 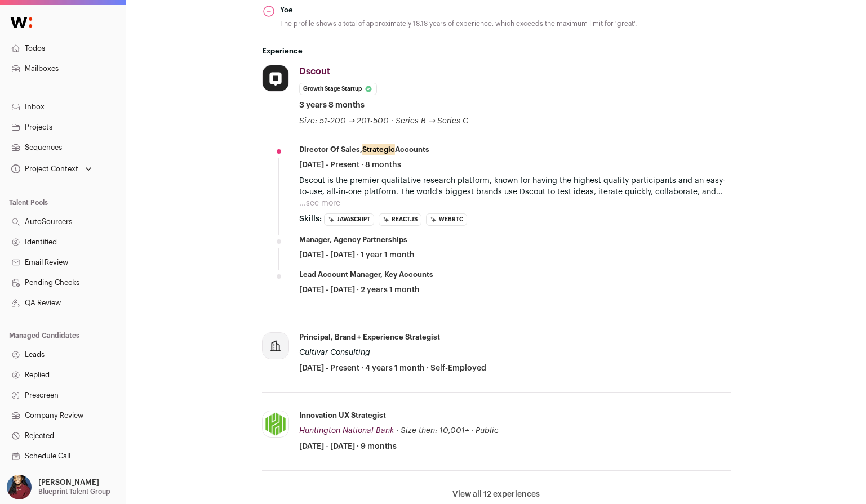 I want to click on span: Dscout, so click(x=314, y=71).